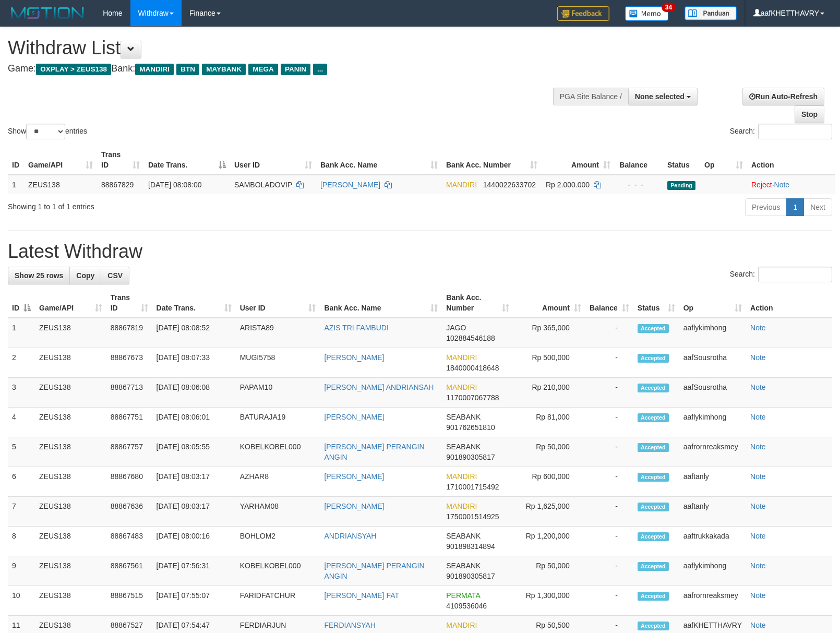  I want to click on td: 88867636, so click(129, 512).